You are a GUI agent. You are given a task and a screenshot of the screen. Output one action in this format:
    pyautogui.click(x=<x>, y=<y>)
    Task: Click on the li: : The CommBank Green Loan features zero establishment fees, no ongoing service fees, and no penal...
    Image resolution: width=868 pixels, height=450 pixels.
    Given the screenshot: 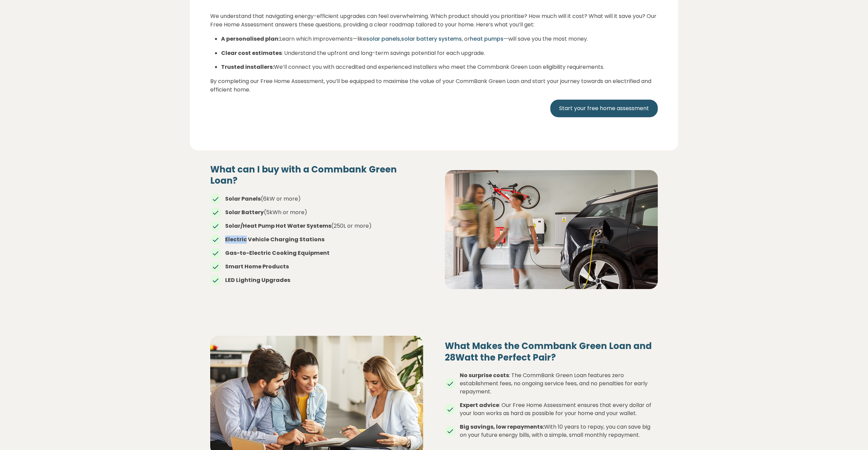 What is the action you would take?
    pyautogui.click(x=551, y=384)
    